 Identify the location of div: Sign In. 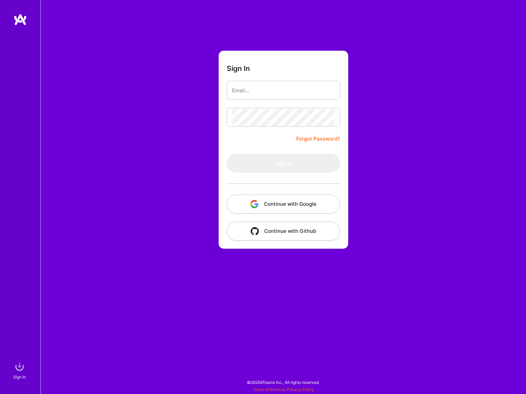
(20, 377).